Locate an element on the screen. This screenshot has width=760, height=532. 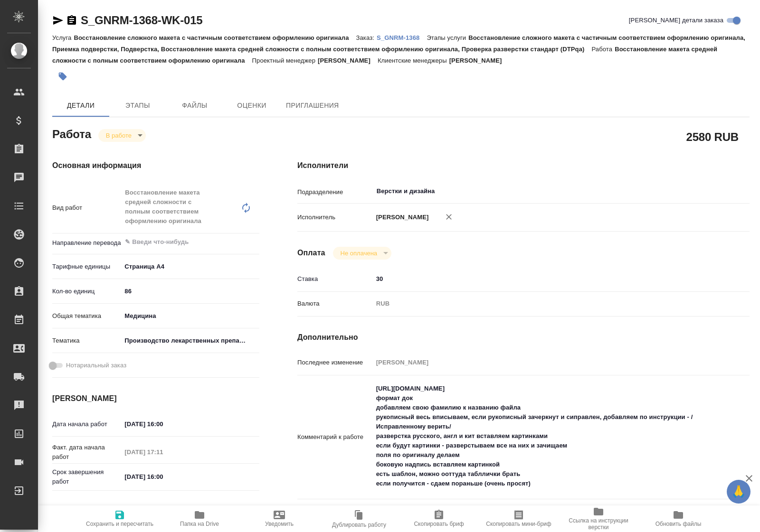
textarea: /Clients/Generium/Orders/S_GNRM-1368/DTP/S_GNRM-1368-WK-015 is located at coordinates (542, 512).